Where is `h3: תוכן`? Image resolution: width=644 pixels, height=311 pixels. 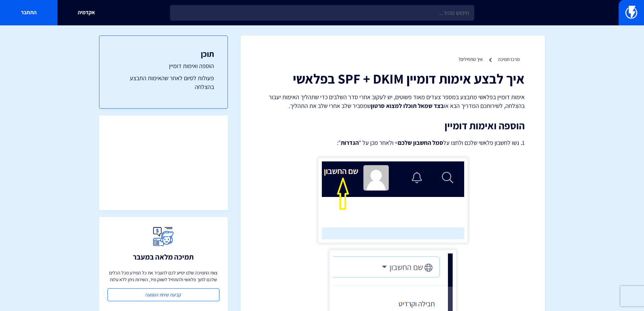
h3: תוכן is located at coordinates (163, 54).